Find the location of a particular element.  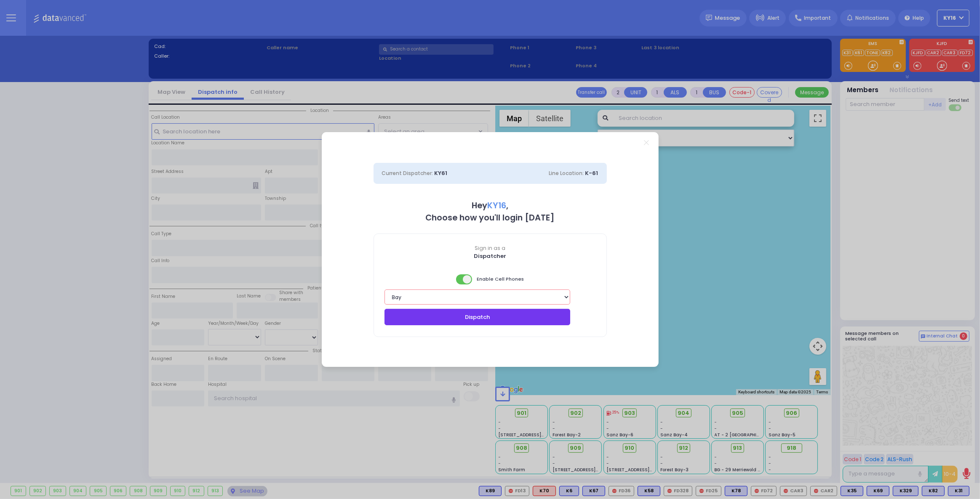

span: Sign in as a is located at coordinates (490, 249).